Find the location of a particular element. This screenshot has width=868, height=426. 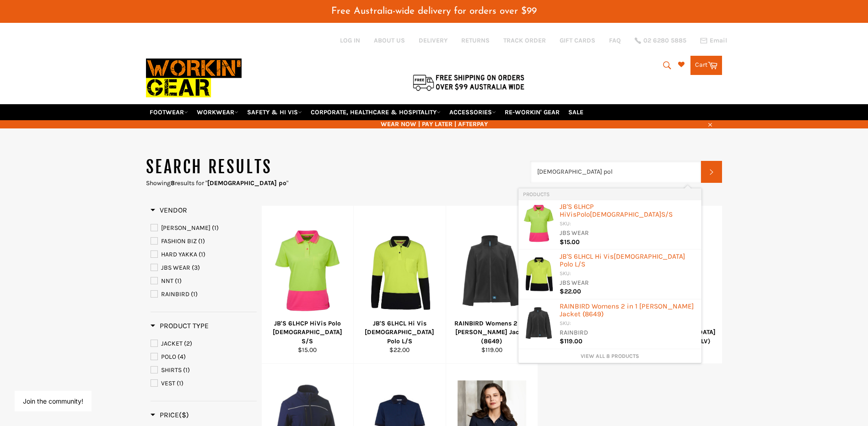

a: DELIVERY is located at coordinates (433, 41).